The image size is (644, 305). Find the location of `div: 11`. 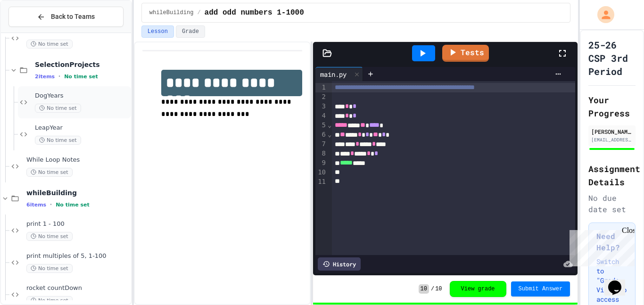

div: 11 is located at coordinates (321, 182).